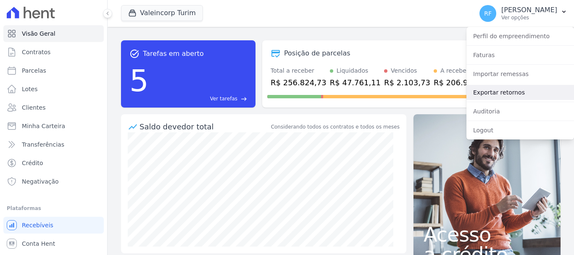 The width and height of the screenshot is (574, 255). Describe the element at coordinates (43, 126) in the screenshot. I see `span: Minha Carteira` at that location.